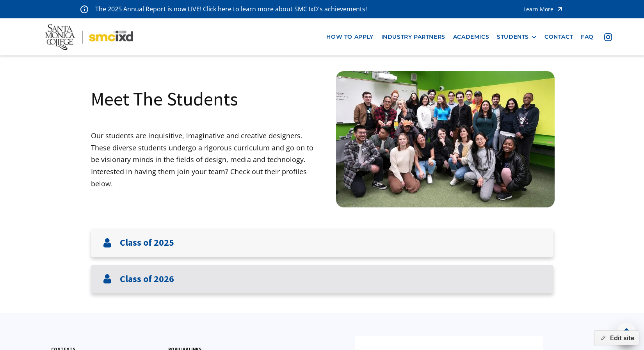 The width and height of the screenshot is (644, 350). What do you see at coordinates (608, 37) in the screenshot?
I see `img: icon - instagram` at bounding box center [608, 37].